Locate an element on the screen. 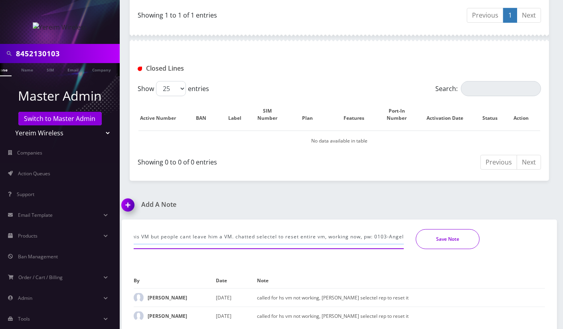 This screenshot has height=329, width=563. h1: Closed Lines is located at coordinates (201, 68).